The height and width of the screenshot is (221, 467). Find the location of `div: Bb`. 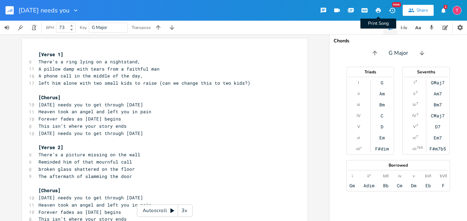

div: Bb is located at coordinates (386, 185).